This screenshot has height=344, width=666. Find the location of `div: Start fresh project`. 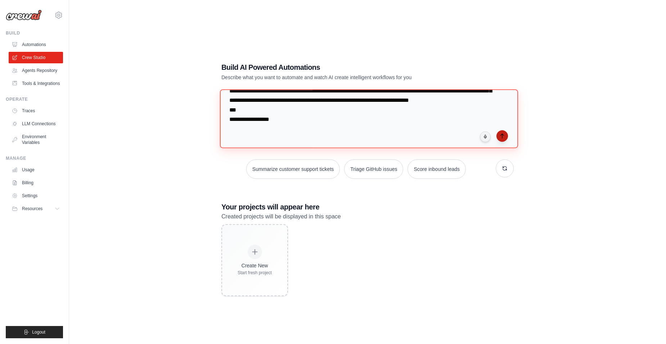

div: Start fresh project is located at coordinates (254, 273).